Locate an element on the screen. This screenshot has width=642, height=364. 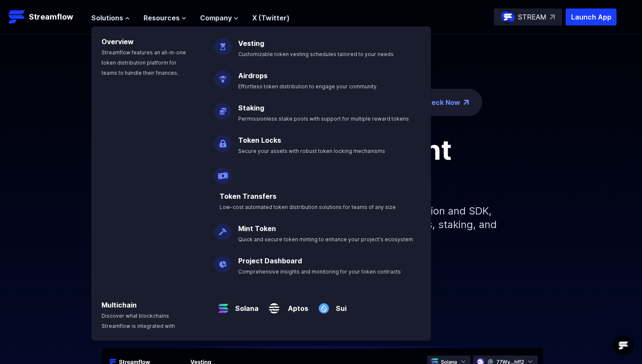
span: Quick and secure token minting to enhance your project's ecosystem is located at coordinates (325, 239).